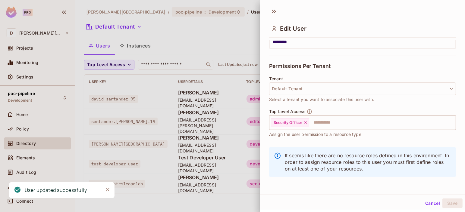 The image size is (465, 212). I want to click on button: Cancel, so click(432, 204).